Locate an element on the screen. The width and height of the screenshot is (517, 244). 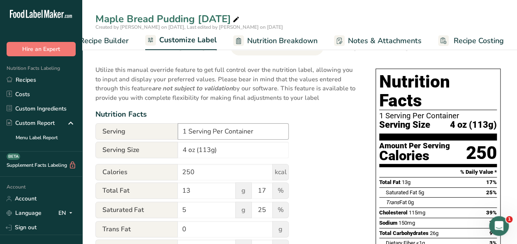
a: Notes & Attachments is located at coordinates (378, 41).